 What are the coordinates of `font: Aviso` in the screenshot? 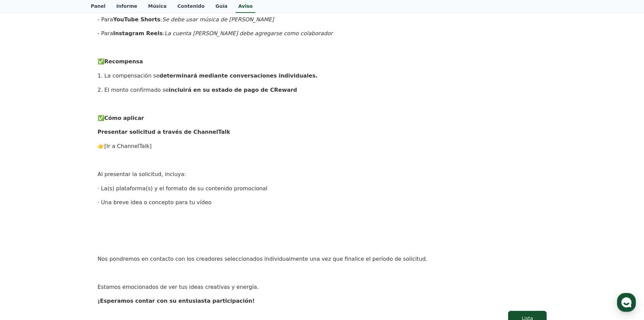 It's located at (245, 6).